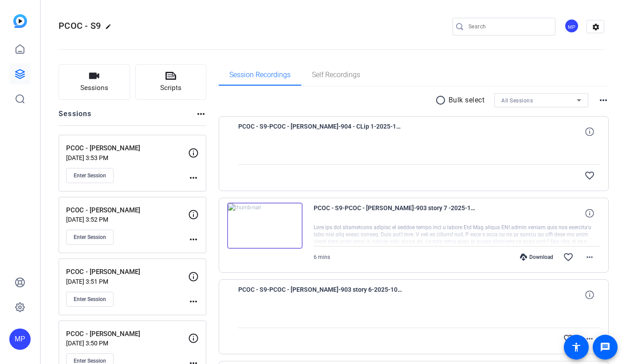 This screenshot has width=622, height=364. I want to click on span: 6 mins, so click(321, 257).